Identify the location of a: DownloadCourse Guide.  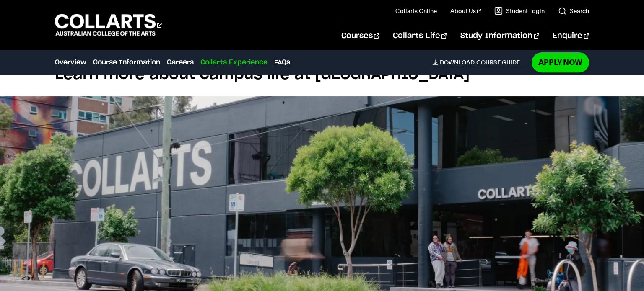
(479, 62).